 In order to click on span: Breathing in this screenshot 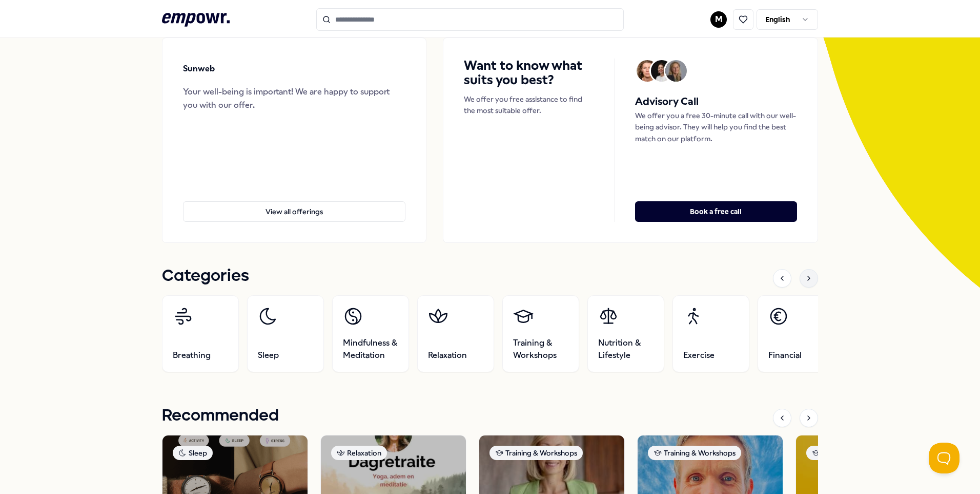, I will do `click(191, 355)`.